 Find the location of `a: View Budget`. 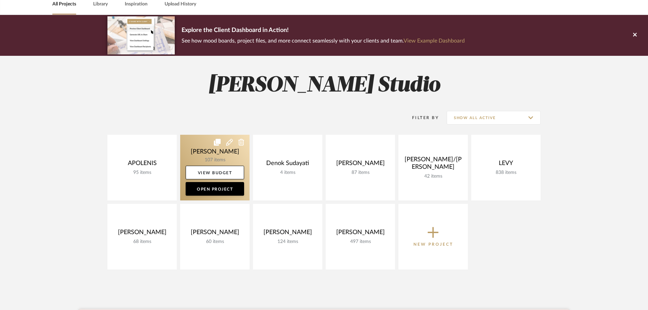

a: View Budget is located at coordinates (215, 172).